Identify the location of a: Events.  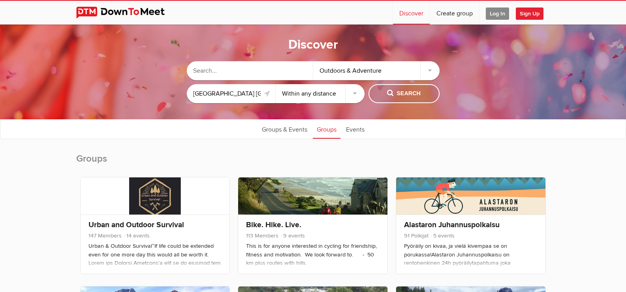
(355, 129).